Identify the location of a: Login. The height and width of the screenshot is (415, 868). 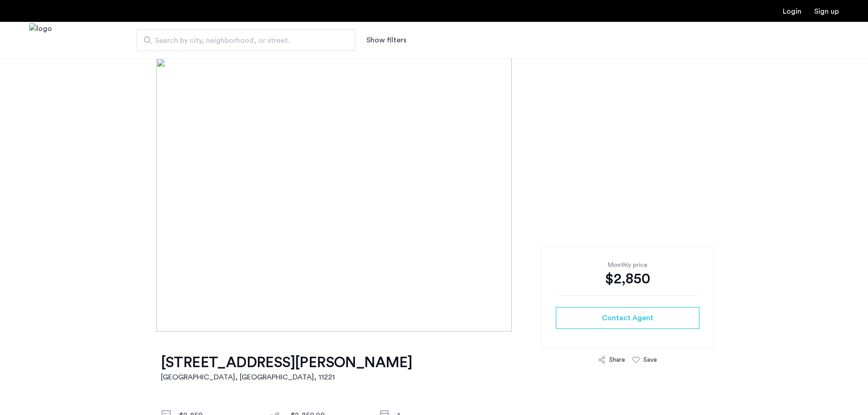
(792, 11).